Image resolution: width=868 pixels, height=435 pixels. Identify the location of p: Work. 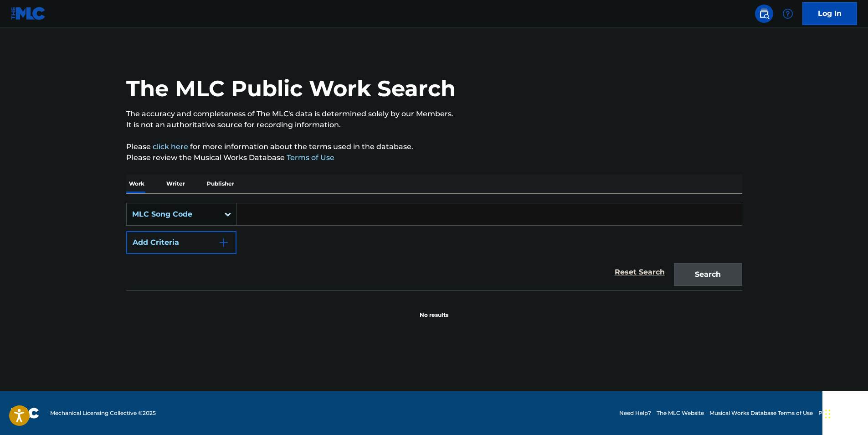
(137, 184).